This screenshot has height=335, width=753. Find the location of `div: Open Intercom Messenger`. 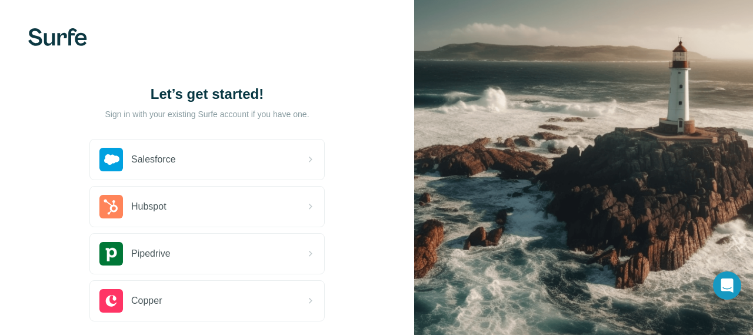

div: Open Intercom Messenger is located at coordinates (727, 285).